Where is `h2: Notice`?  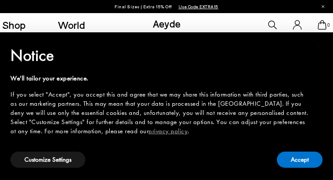 h2: Notice is located at coordinates (159, 55).